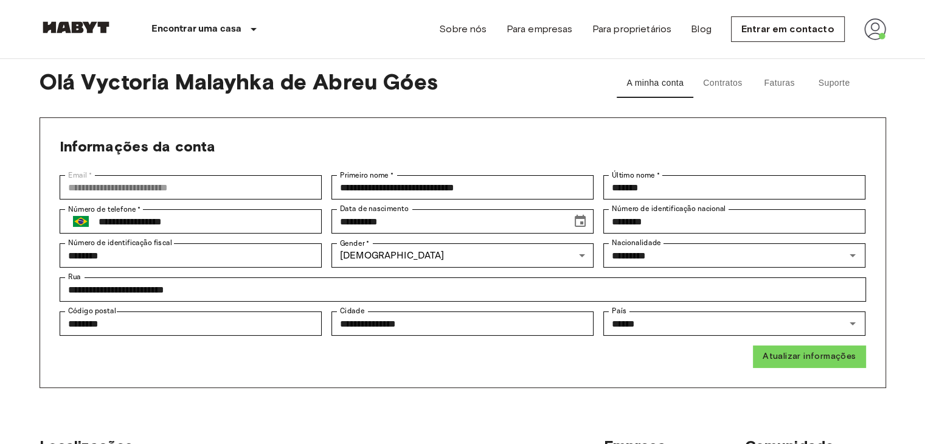 This screenshot has width=925, height=444. What do you see at coordinates (463, 290) in the screenshot?
I see `div: Rua` at bounding box center [463, 290].